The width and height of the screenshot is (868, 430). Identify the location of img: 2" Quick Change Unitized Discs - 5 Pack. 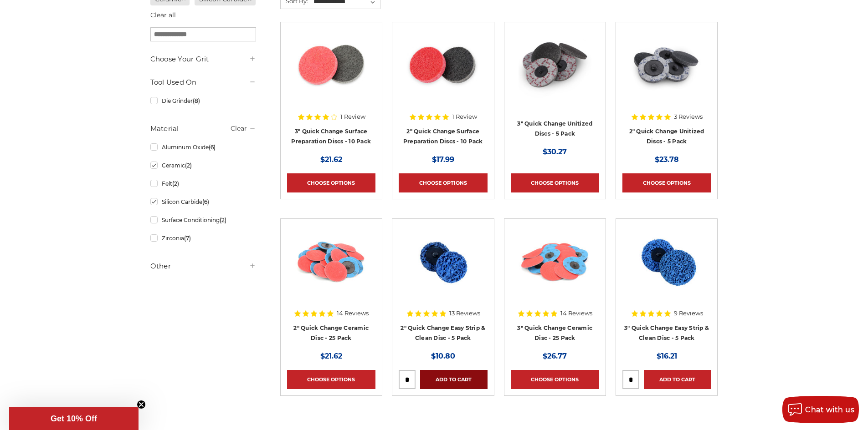
(667, 65).